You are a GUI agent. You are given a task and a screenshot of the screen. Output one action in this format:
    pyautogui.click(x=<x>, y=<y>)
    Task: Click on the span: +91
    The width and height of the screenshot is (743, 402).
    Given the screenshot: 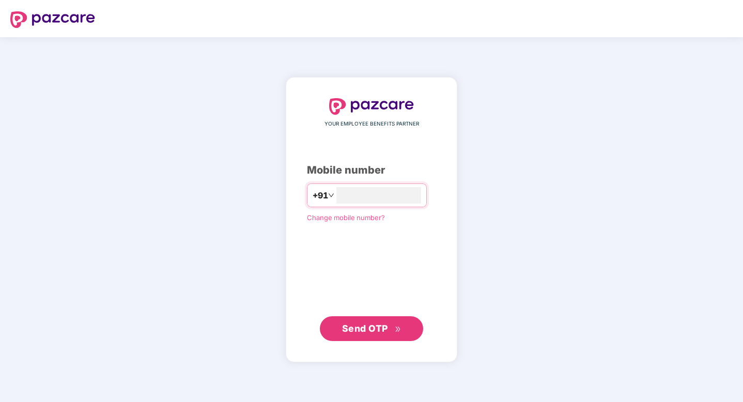 What is the action you would take?
    pyautogui.click(x=320, y=195)
    